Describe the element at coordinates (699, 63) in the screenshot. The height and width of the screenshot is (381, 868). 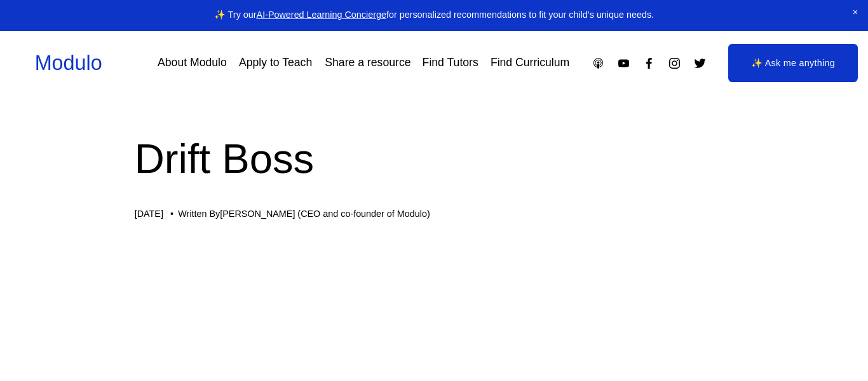
I see `a: Twitter` at that location.